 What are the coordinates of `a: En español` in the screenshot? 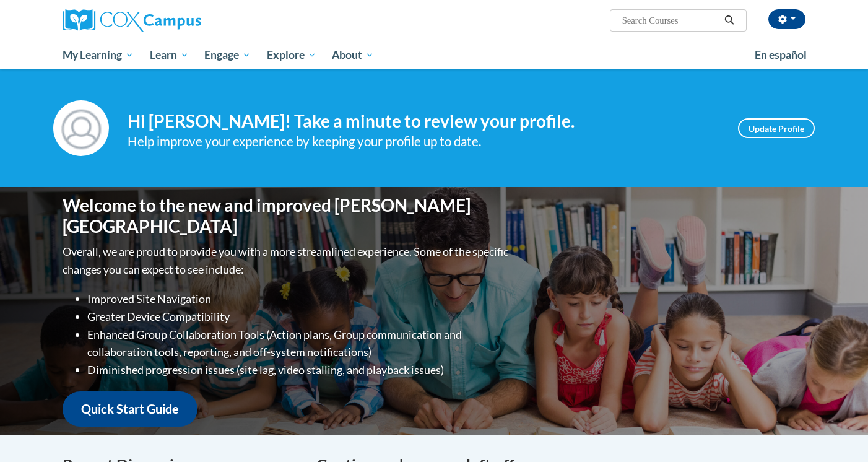 It's located at (781, 56).